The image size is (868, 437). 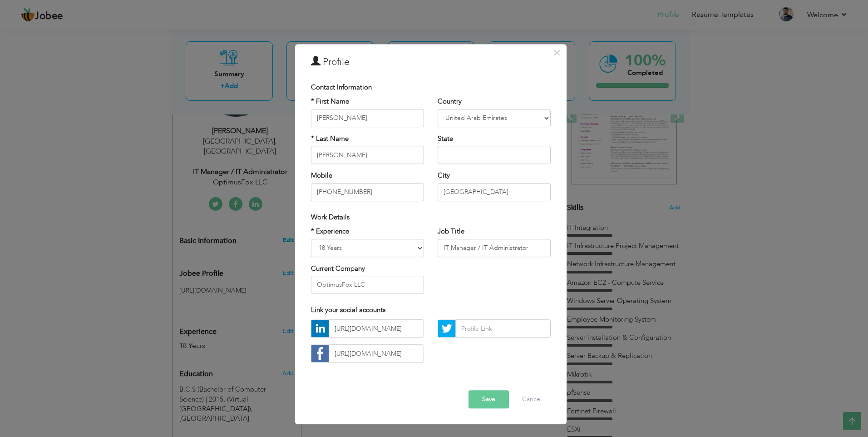 What do you see at coordinates (447, 329) in the screenshot?
I see `img: Twitter` at bounding box center [447, 329].